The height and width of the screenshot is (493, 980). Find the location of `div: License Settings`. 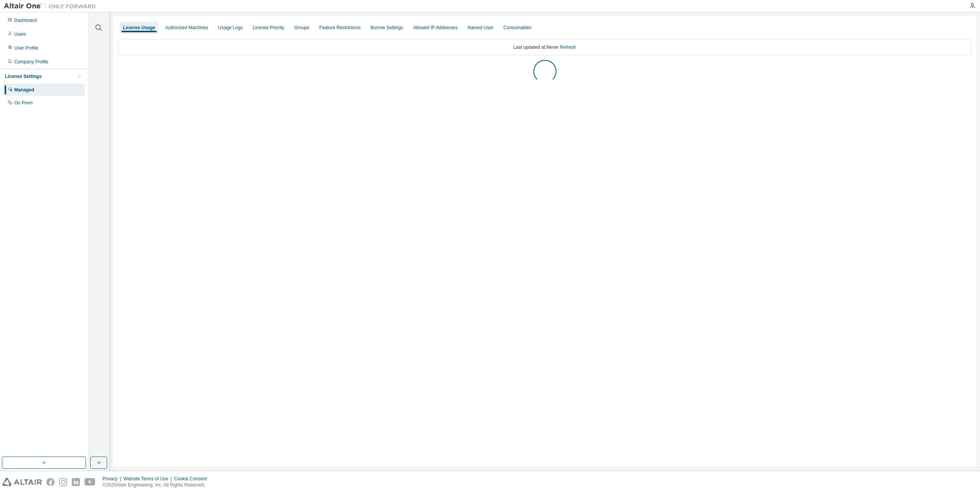

div: License Settings is located at coordinates (23, 76).